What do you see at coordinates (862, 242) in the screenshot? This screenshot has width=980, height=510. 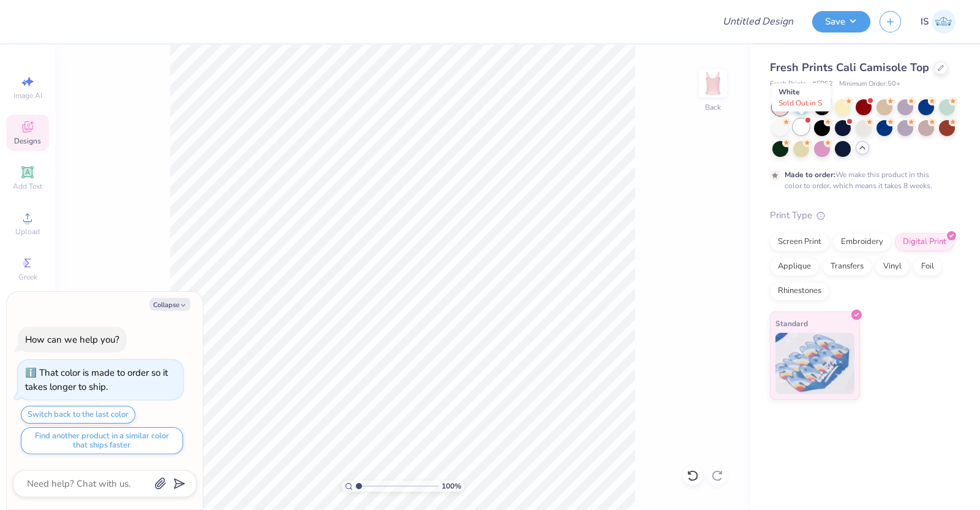 I see `div: Embroidery` at bounding box center [862, 242].